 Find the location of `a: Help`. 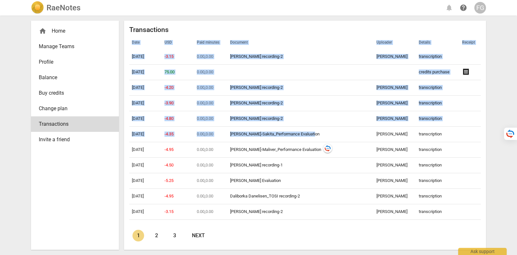

a: Help is located at coordinates (463, 8).